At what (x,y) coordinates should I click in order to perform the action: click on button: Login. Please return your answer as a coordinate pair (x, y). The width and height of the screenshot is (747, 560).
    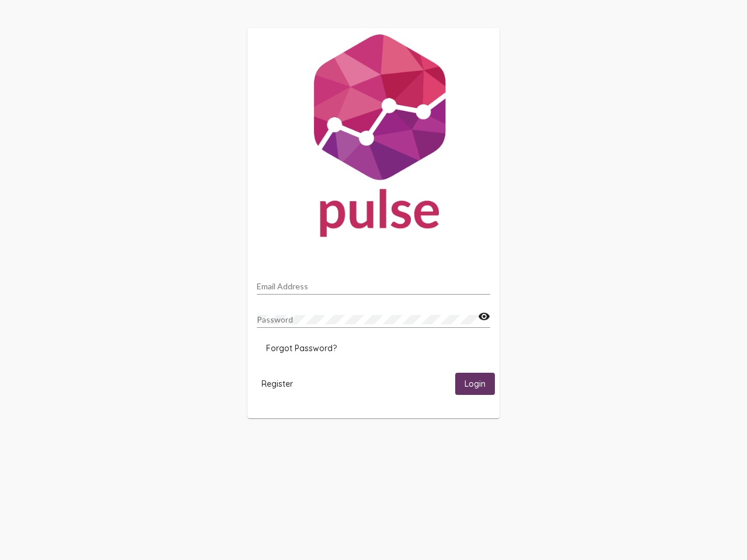
    Looking at the image, I should click on (475, 383).